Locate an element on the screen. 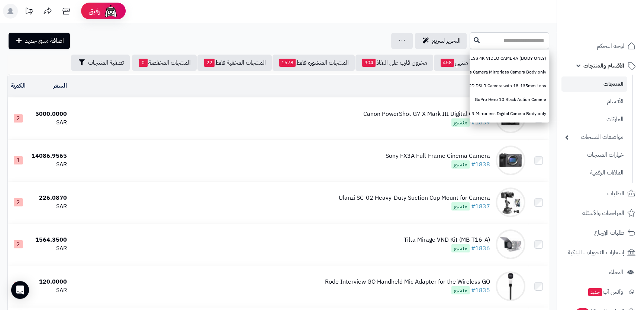 The height and width of the screenshot is (310, 644). a: Canon EOS 80D DSLR Camera with 18-135mm Lens is located at coordinates (509, 86).